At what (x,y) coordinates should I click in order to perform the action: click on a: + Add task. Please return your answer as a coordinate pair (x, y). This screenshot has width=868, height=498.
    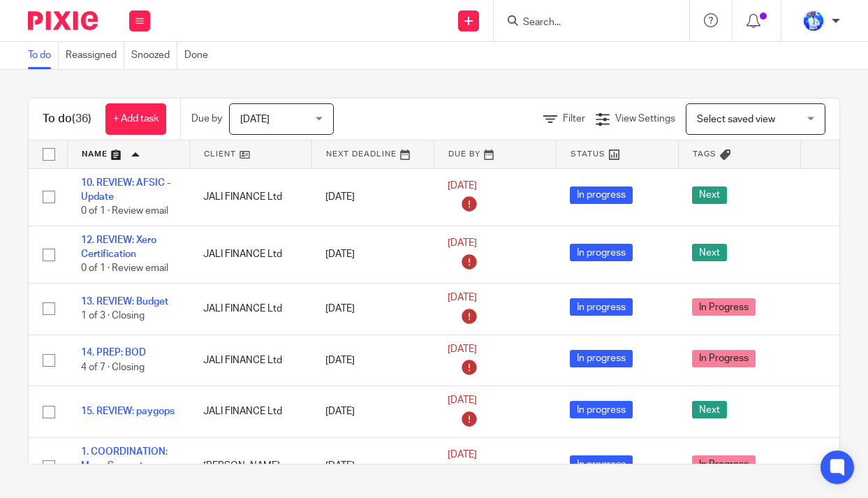
    Looking at the image, I should click on (135, 119).